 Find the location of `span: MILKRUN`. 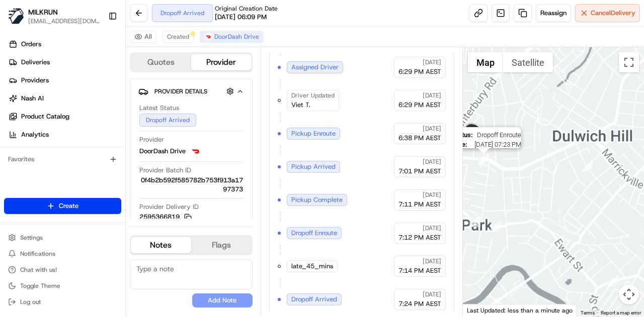

span: MILKRUN is located at coordinates (43, 12).